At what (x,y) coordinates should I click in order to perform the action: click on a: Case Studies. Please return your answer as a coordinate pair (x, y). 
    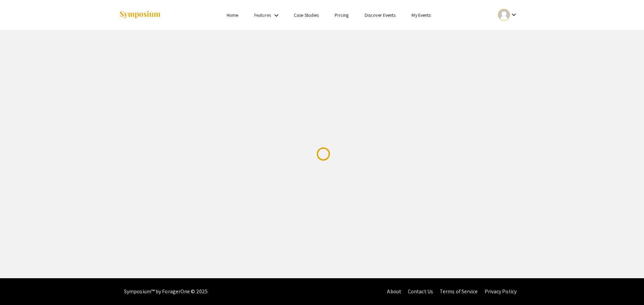
    Looking at the image, I should click on (306, 15).